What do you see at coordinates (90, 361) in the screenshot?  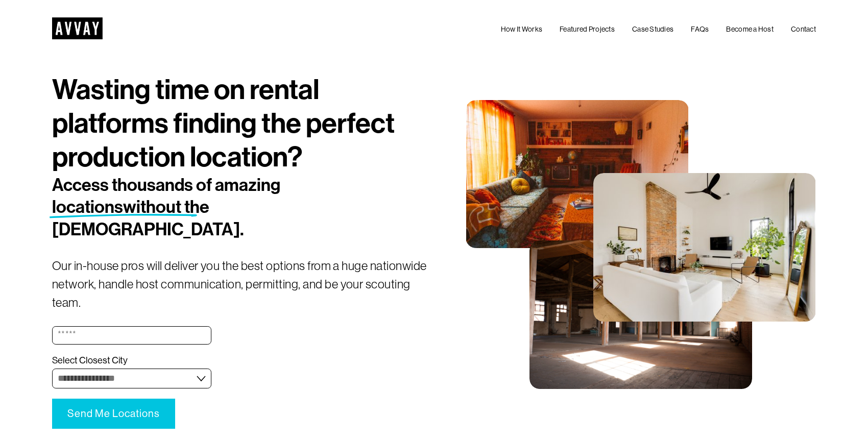 I see `span: Select Closest City` at bounding box center [90, 361].